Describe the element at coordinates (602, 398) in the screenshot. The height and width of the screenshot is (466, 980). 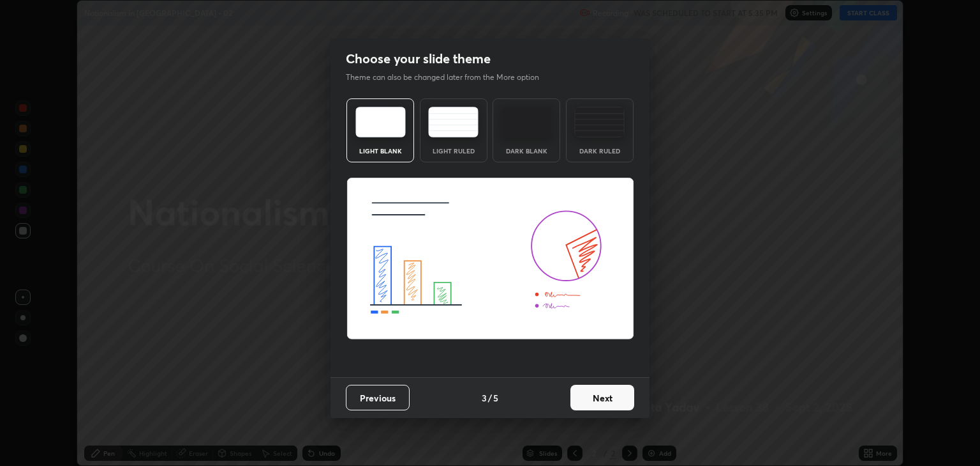
I see `button: Next` at that location.